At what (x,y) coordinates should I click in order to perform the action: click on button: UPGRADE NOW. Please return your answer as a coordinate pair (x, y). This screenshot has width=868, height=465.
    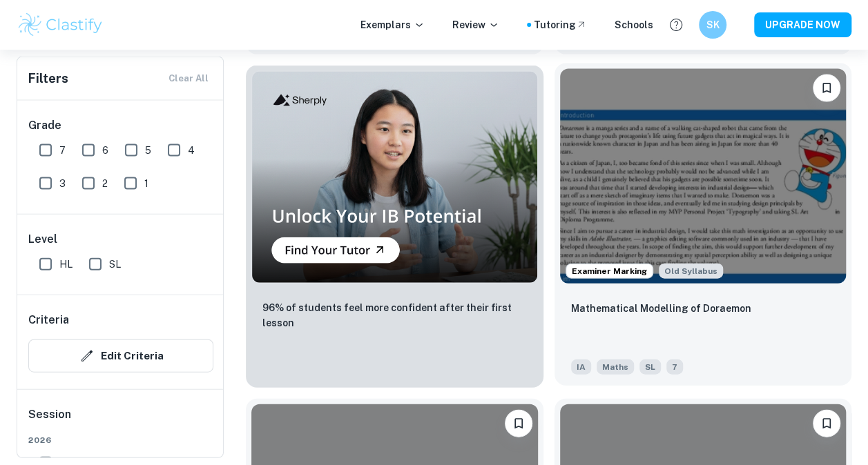
    Looking at the image, I should click on (803, 25).